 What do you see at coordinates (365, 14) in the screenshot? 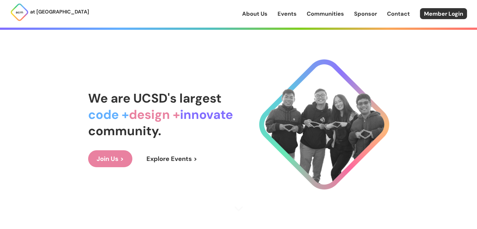
I see `a: Sponsor` at bounding box center [365, 14].